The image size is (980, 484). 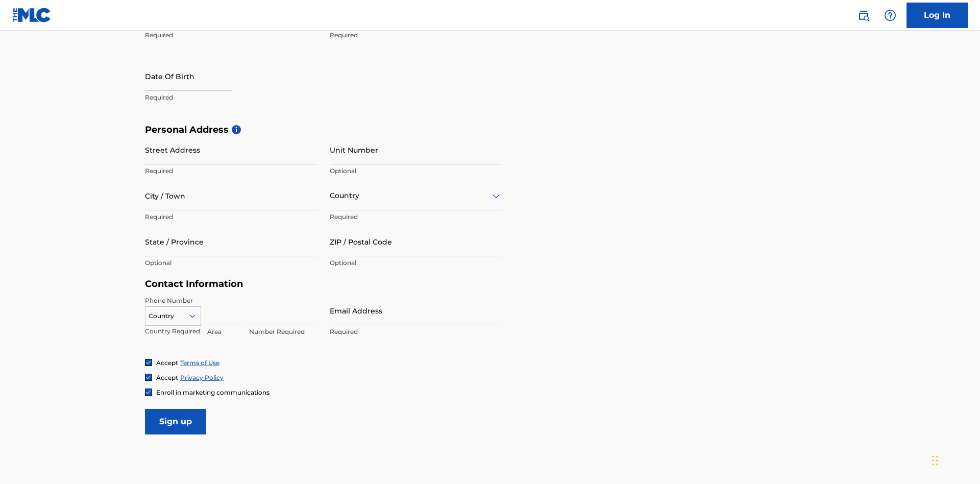 I want to click on span: Enroll in marketing communications, so click(x=213, y=393).